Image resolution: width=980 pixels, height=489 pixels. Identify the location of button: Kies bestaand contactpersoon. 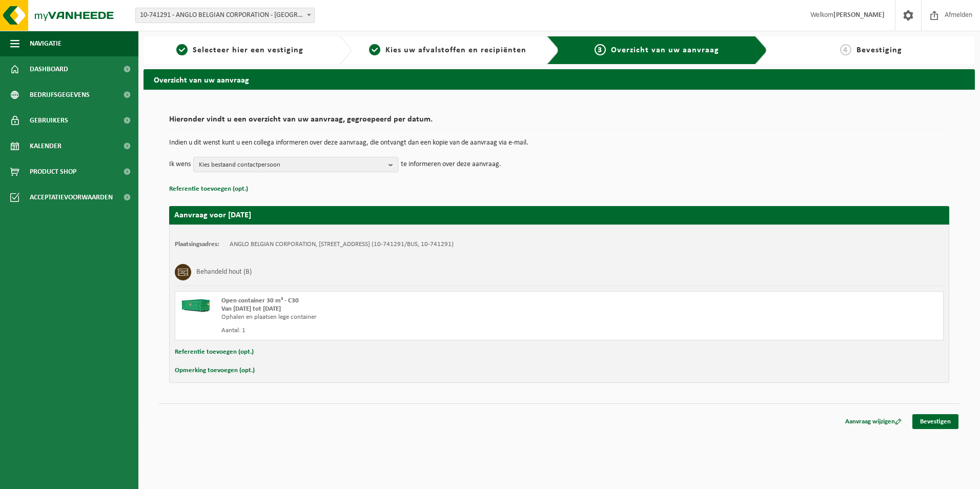
(296, 165).